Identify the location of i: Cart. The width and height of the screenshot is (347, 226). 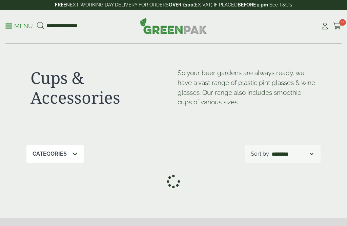
(338, 26).